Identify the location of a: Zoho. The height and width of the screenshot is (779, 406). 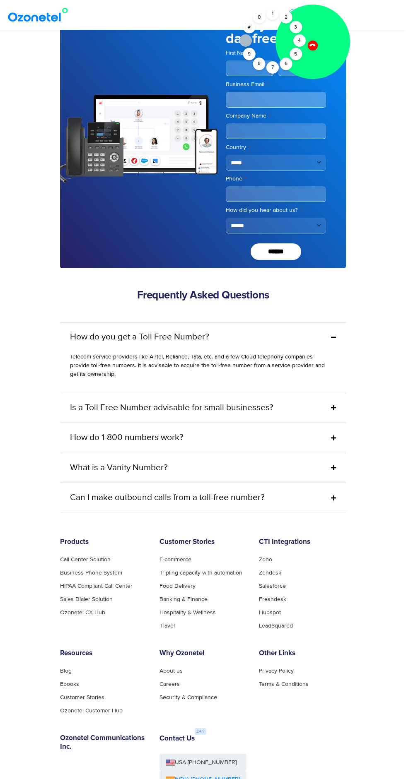
(265, 560).